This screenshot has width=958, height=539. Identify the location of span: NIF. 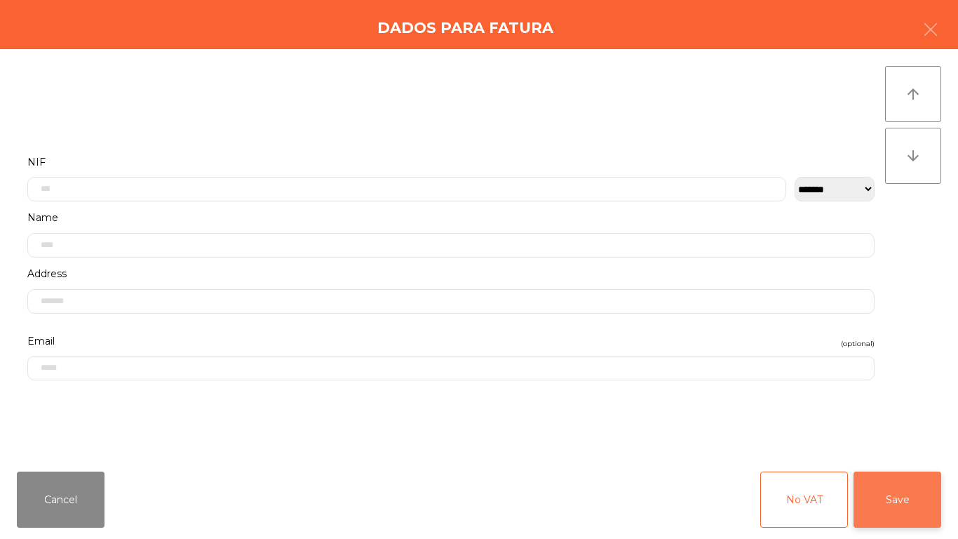
(36, 162).